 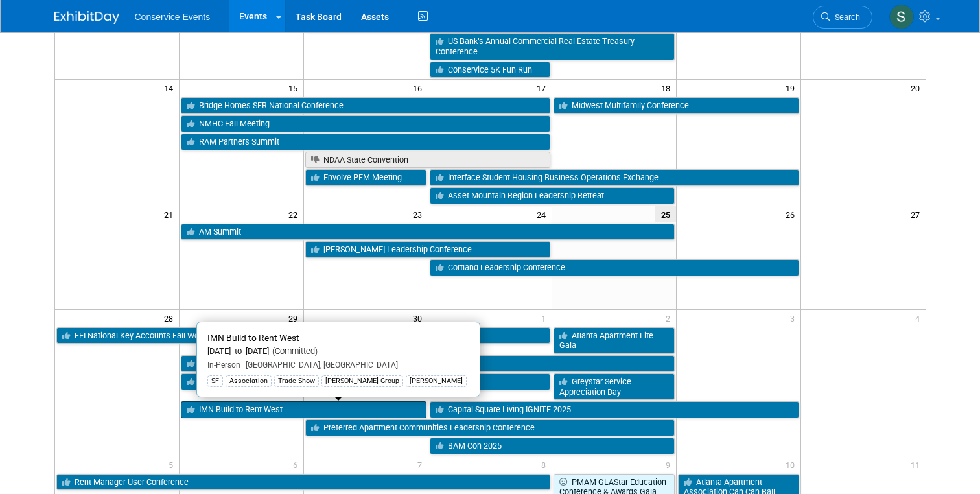 I want to click on a: Capital Square Living IGNITE 2025, so click(x=614, y=409).